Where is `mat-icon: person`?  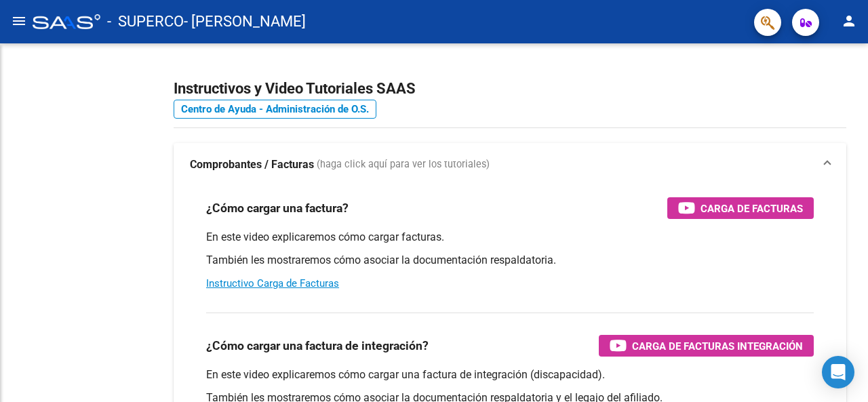 mat-icon: person is located at coordinates (849, 21).